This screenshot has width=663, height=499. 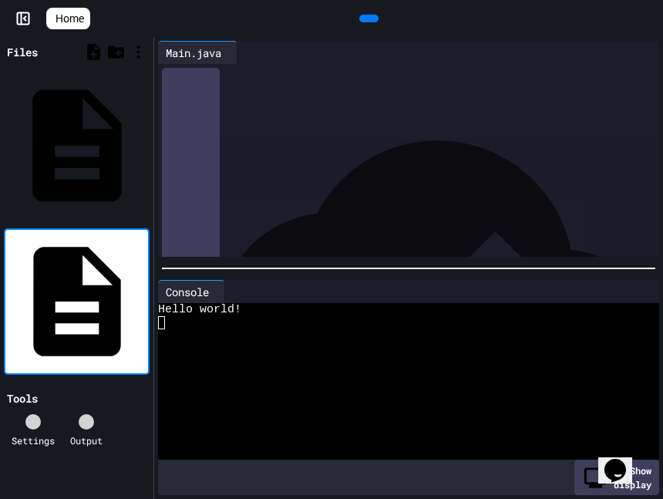 I want to click on div: Show display, so click(x=617, y=477).